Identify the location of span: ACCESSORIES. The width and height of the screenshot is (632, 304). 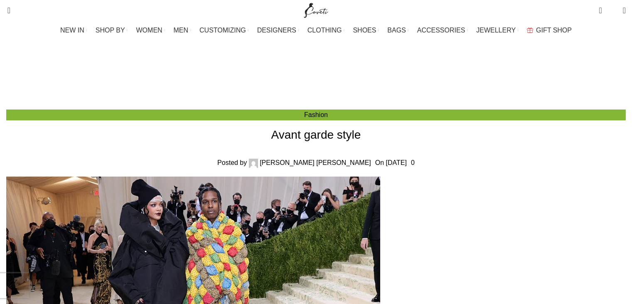
(442, 30).